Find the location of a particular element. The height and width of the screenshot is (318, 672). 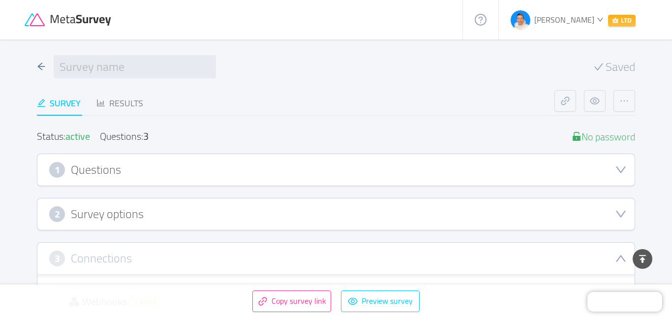

i: icon: crown is located at coordinates (616, 20).